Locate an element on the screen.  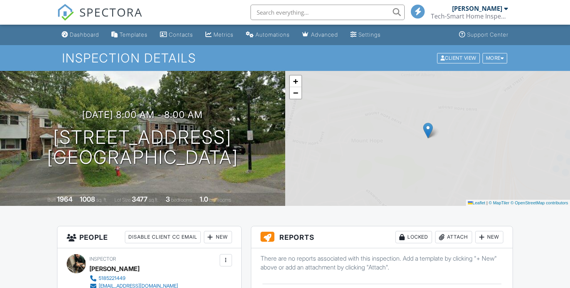
div: Attach is located at coordinates (453, 237).